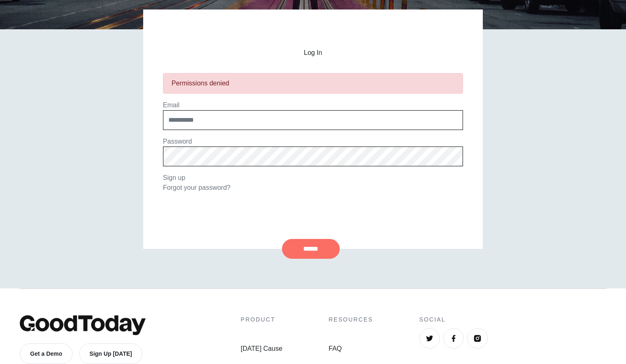 Image resolution: width=626 pixels, height=364 pixels. I want to click on h2: Log In, so click(313, 53).